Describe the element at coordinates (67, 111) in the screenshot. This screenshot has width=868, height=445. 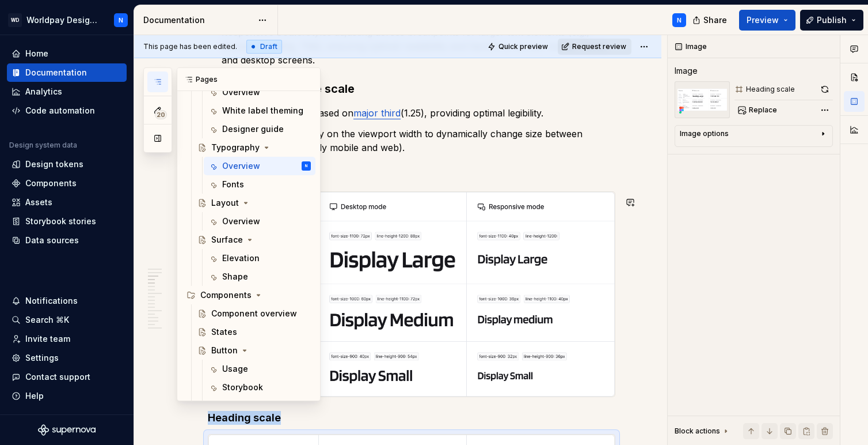
I see `a: Code automation` at that location.